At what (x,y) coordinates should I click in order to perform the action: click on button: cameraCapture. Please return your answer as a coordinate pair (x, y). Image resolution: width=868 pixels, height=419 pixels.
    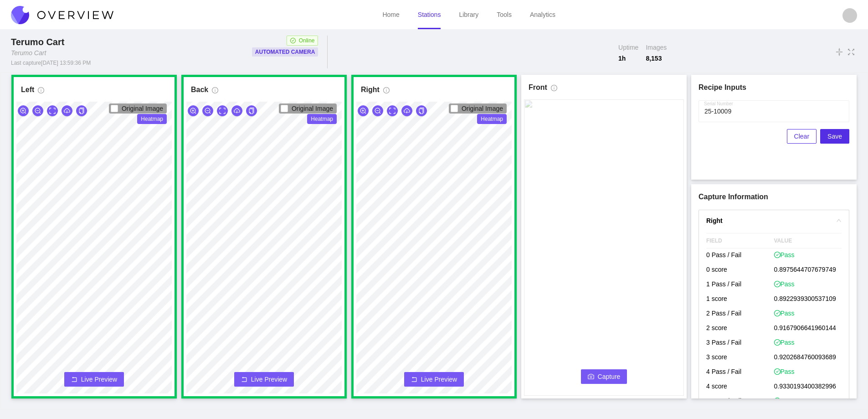
    Looking at the image, I should click on (604, 376).